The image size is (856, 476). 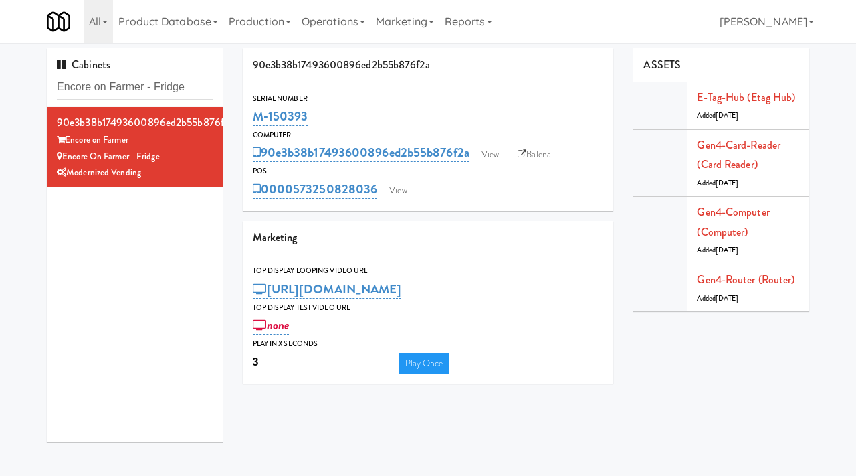 I want to click on img: Micromart, so click(x=58, y=21).